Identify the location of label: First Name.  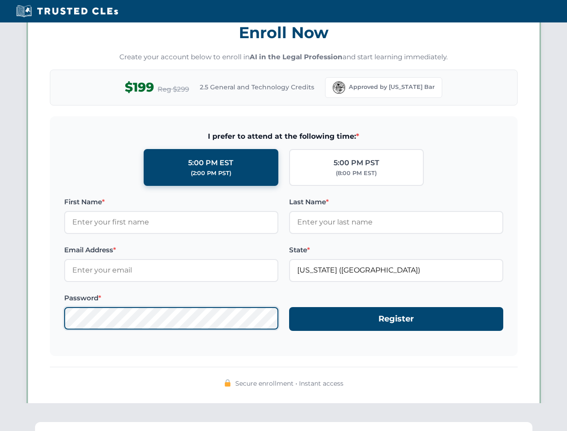
(171, 202).